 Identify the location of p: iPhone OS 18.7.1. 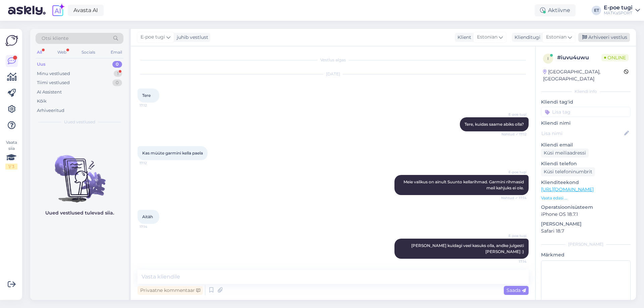
(586, 214).